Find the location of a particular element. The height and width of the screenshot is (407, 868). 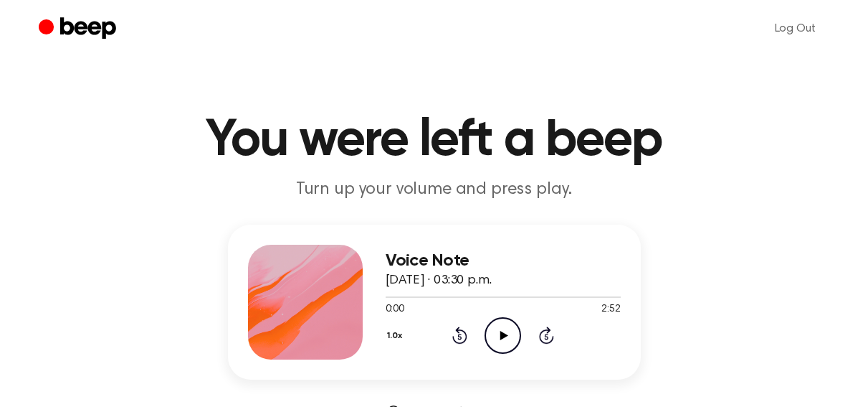

h3: Voice Note is located at coordinates (503, 260).